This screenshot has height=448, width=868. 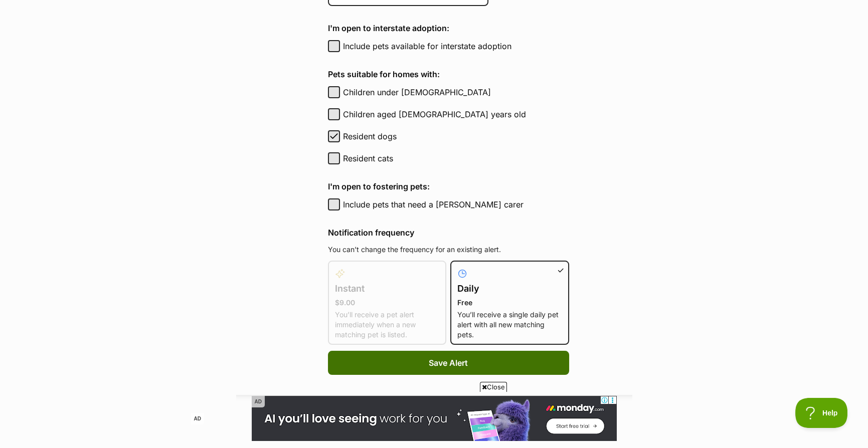 What do you see at coordinates (509, 302) in the screenshot?
I see `p: Free` at bounding box center [509, 302].